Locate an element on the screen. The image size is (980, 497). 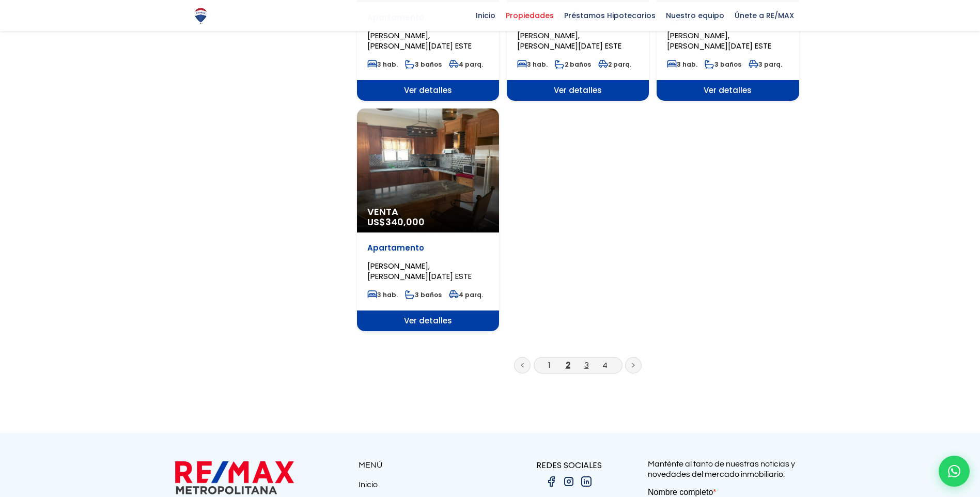
span: Nuestro equipo is located at coordinates (695, 16).